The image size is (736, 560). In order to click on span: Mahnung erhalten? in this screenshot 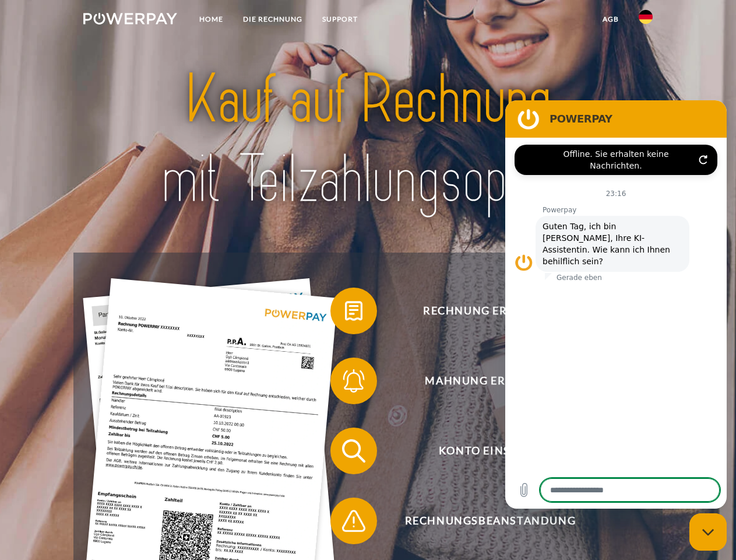, I will do `click(490, 381)`.